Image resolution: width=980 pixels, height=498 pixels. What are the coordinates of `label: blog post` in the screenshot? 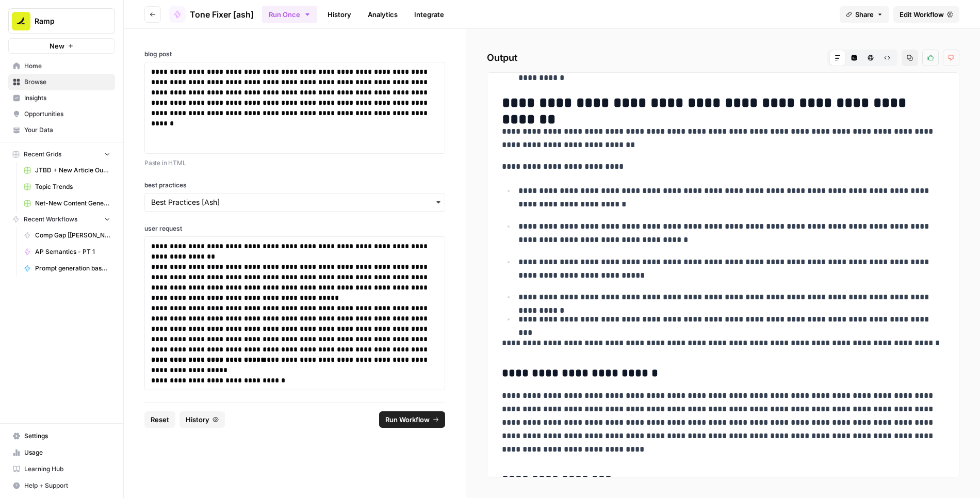 It's located at (295, 54).